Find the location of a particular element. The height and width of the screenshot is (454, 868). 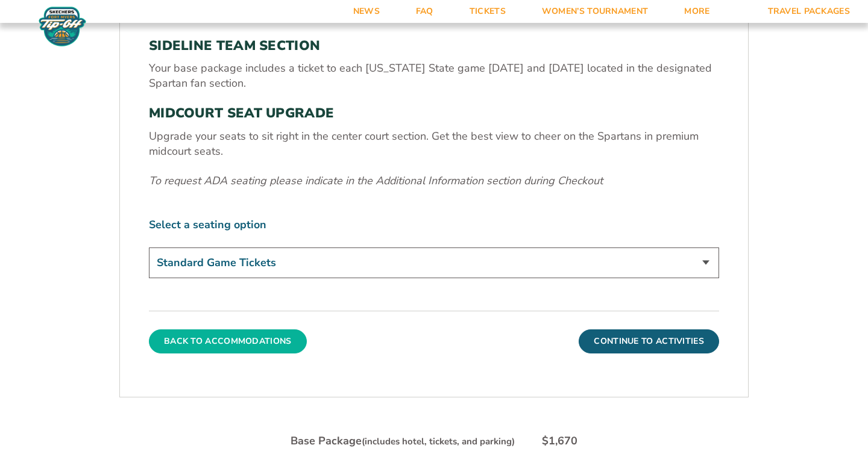

h3: SIDELINE TEAM SECTION is located at coordinates (434, 46).